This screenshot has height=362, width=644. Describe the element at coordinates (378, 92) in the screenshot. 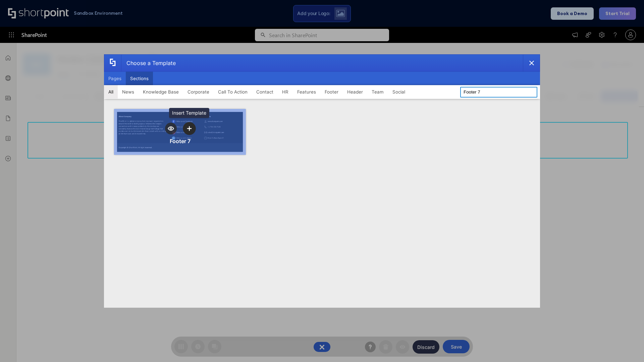

I see `button: Team` at that location.